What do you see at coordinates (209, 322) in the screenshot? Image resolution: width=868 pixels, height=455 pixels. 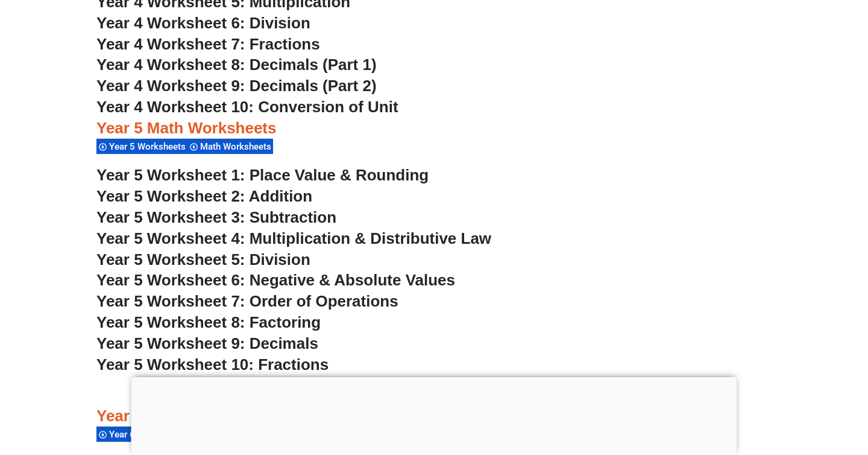 I see `a: Year 5 Worksheet 8: Factoring` at bounding box center [209, 322].